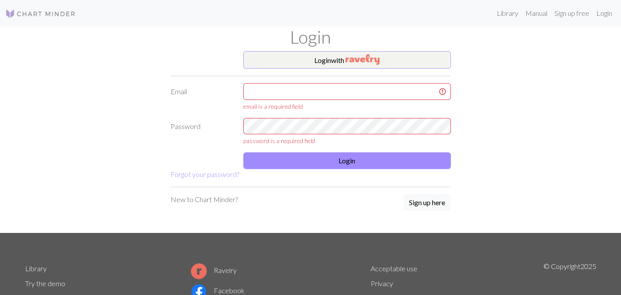  I want to click on div: email is a required field, so click(347, 106).